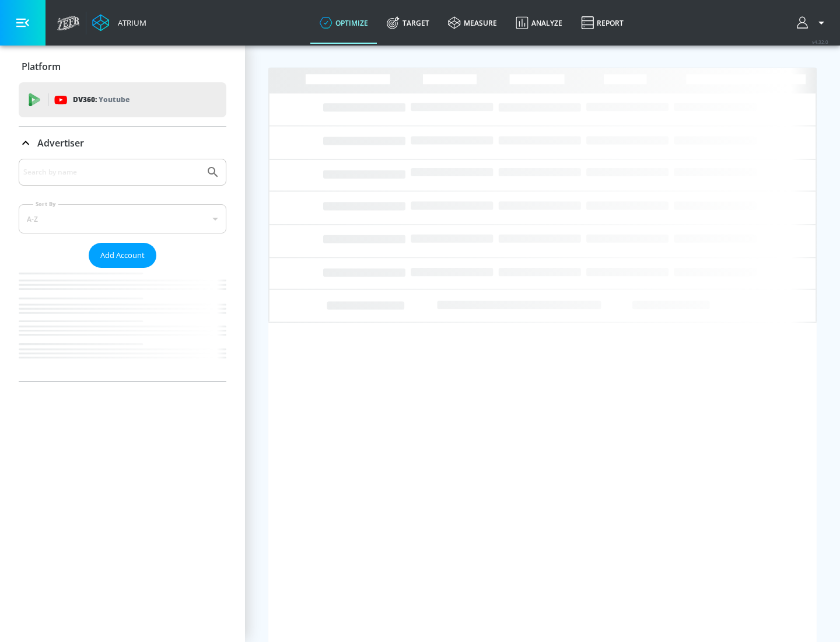 This screenshot has width=840, height=642. I want to click on input: Search by name, so click(111, 172).